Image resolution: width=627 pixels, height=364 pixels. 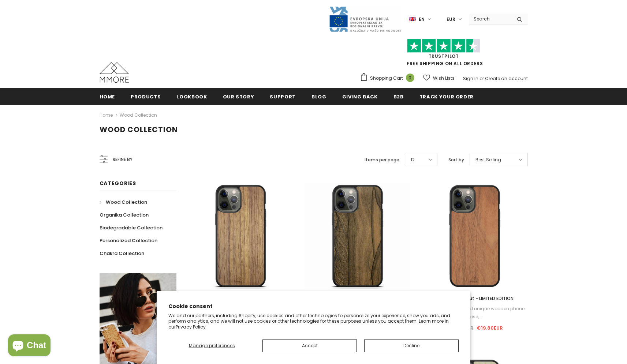 I want to click on a: Wish Lists, so click(x=439, y=78).